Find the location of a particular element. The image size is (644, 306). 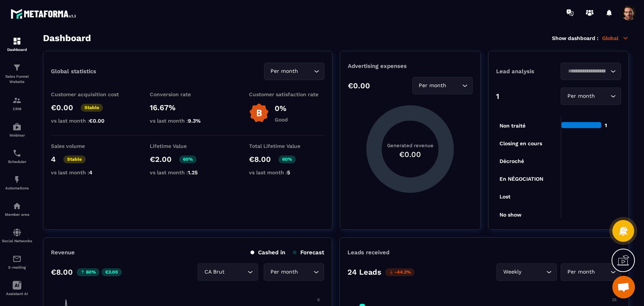

p: Revenue is located at coordinates (62, 252).